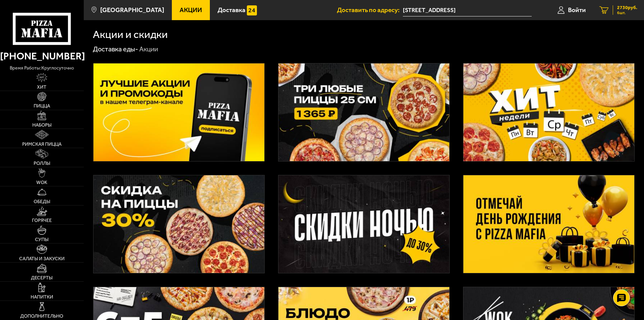 This screenshot has height=320, width=644. I want to click on span: Пицца, so click(42, 106).